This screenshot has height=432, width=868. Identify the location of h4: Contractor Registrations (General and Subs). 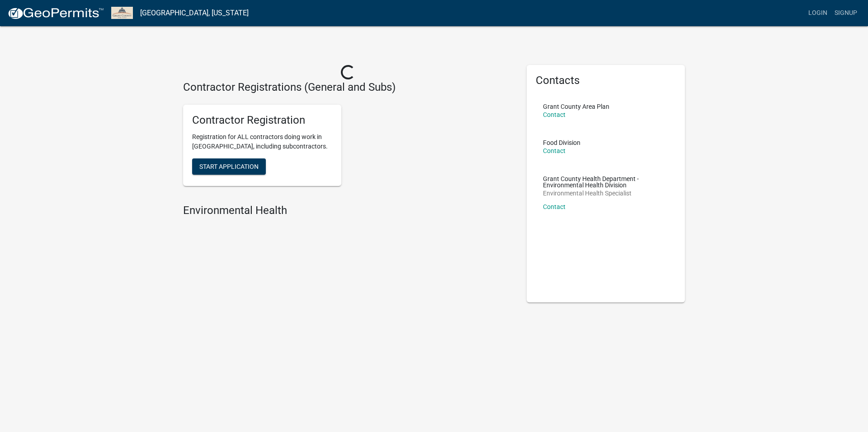
(348, 87).